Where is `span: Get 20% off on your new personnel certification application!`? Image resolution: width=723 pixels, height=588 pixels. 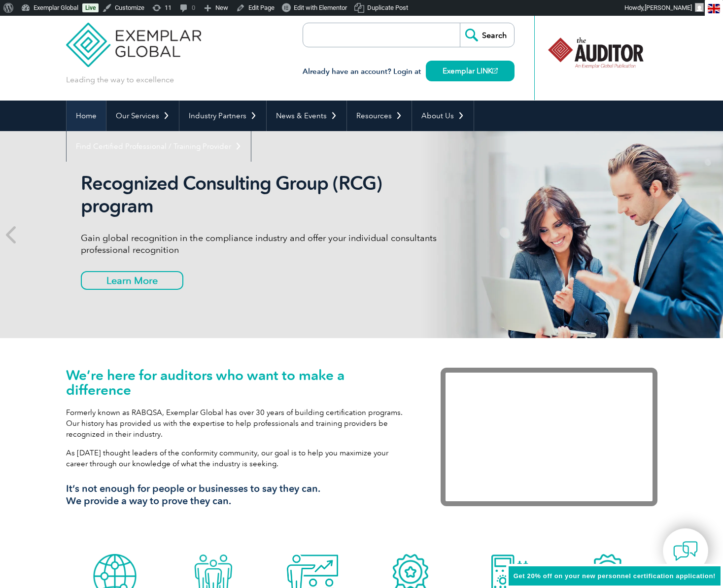
span: Get 20% off on your new personnel certification application! is located at coordinates (614, 575).